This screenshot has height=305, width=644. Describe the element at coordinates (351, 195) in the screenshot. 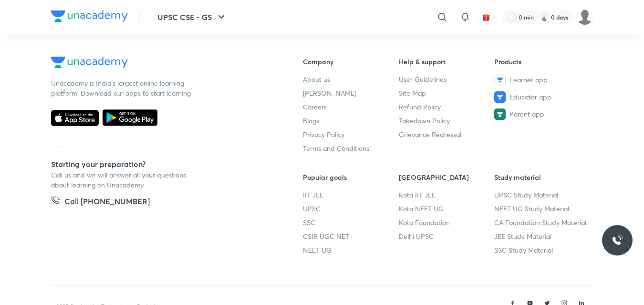

I see `a: IIT JEE` at that location.